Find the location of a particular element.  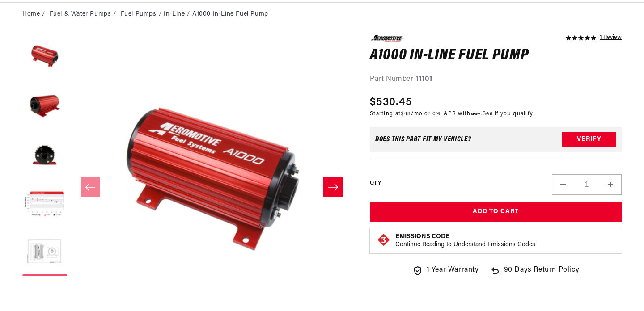

a: Fuel & Water Pumps is located at coordinates (81, 14).